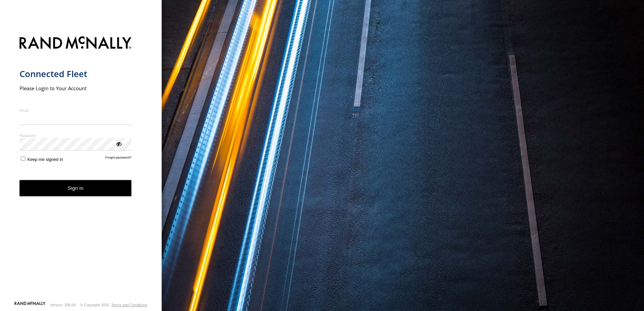 This screenshot has width=644, height=311. I want to click on img: Rand McNally, so click(75, 43).